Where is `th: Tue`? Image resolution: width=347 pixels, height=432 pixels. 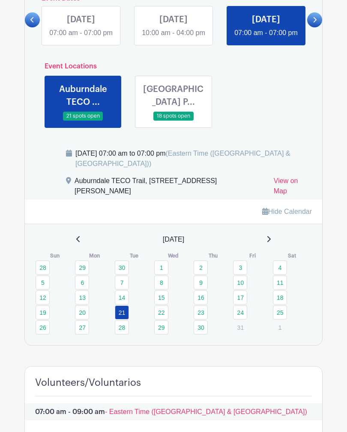
th: Tue is located at coordinates (134, 256).